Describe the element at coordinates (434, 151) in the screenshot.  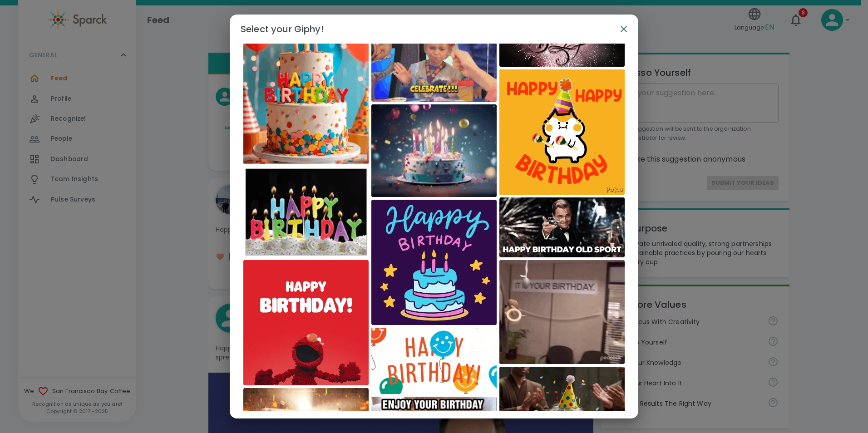
I see `a: Video gif. A birthday cake with lit candles sits on a table. Confetti falls around it and the can...` at that location.